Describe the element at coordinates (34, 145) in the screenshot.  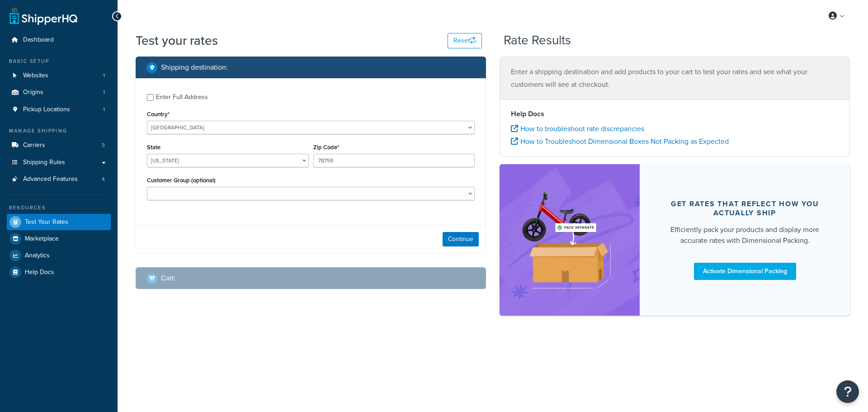
I see `span: Carriers` at that location.